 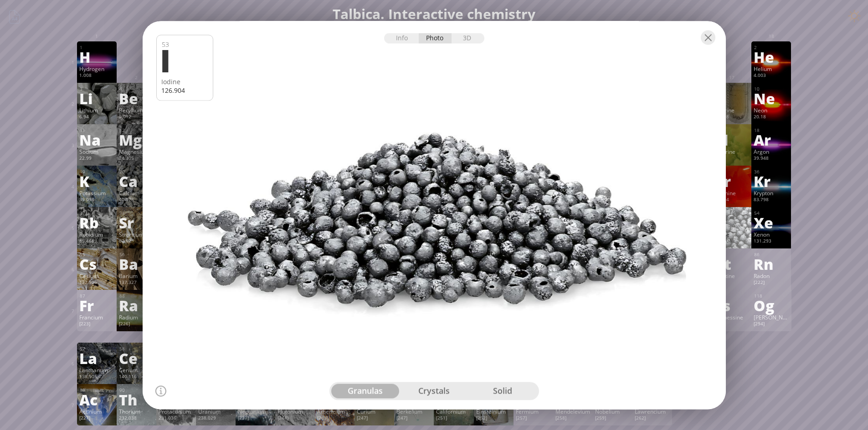 I want to click on div: He, so click(x=771, y=57).